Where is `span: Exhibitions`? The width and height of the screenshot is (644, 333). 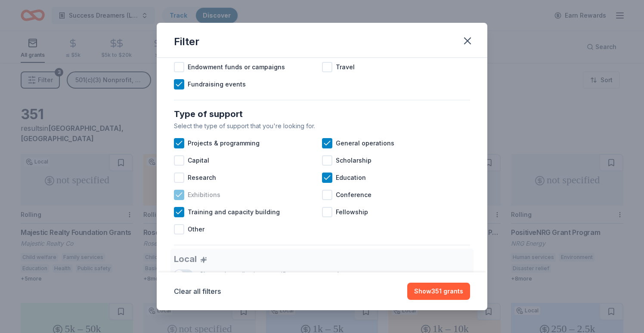
span: Exhibitions is located at coordinates (204, 195).